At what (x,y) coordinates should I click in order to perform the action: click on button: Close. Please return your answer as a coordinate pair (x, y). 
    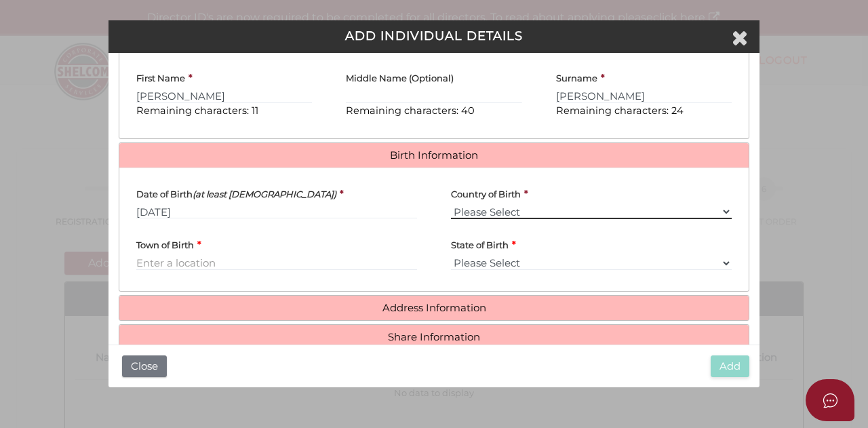
    Looking at the image, I should click on (145, 367).